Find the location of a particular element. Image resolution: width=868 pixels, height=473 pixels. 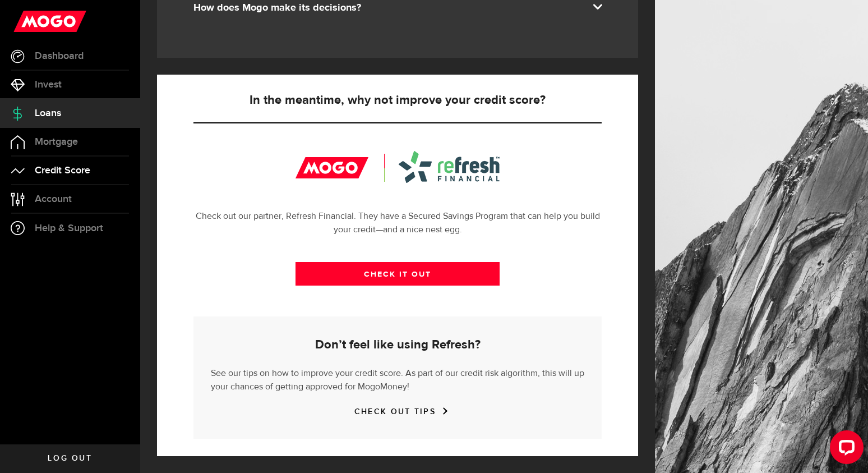

span: Credit Score is located at coordinates (62, 171).